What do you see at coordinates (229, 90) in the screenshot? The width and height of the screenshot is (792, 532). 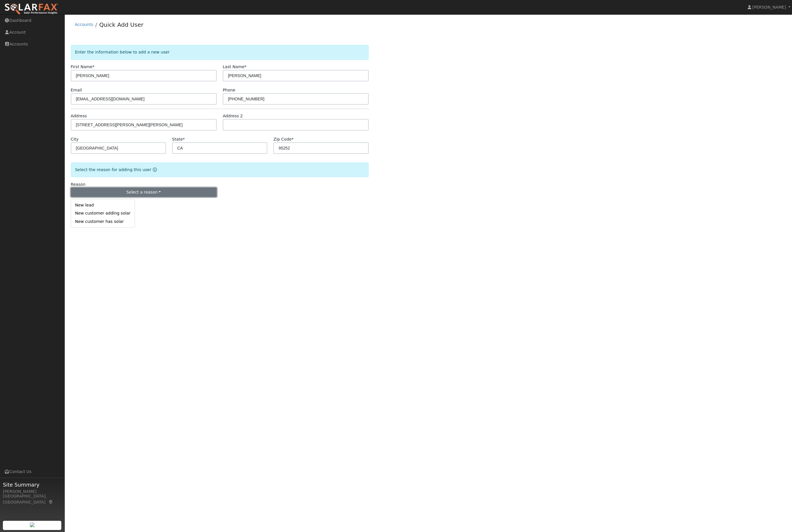 I see `label: Phone` at bounding box center [229, 90].